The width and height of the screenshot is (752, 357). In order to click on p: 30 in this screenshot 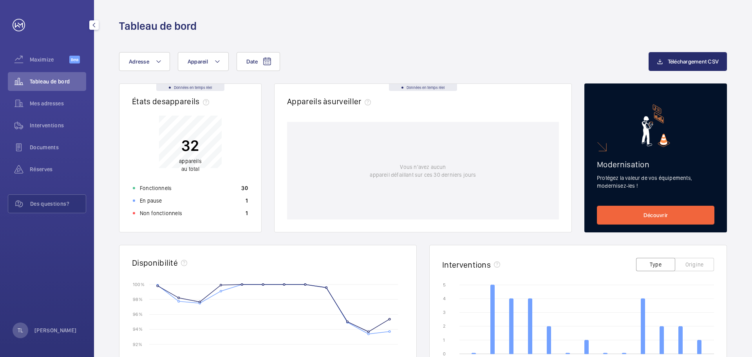, I will do `click(244, 188)`.